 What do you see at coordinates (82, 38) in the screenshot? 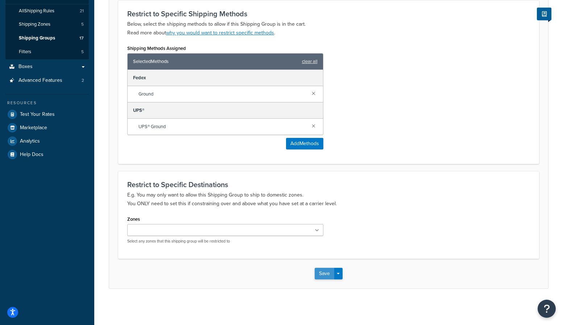
I see `span: 17` at bounding box center [82, 38].